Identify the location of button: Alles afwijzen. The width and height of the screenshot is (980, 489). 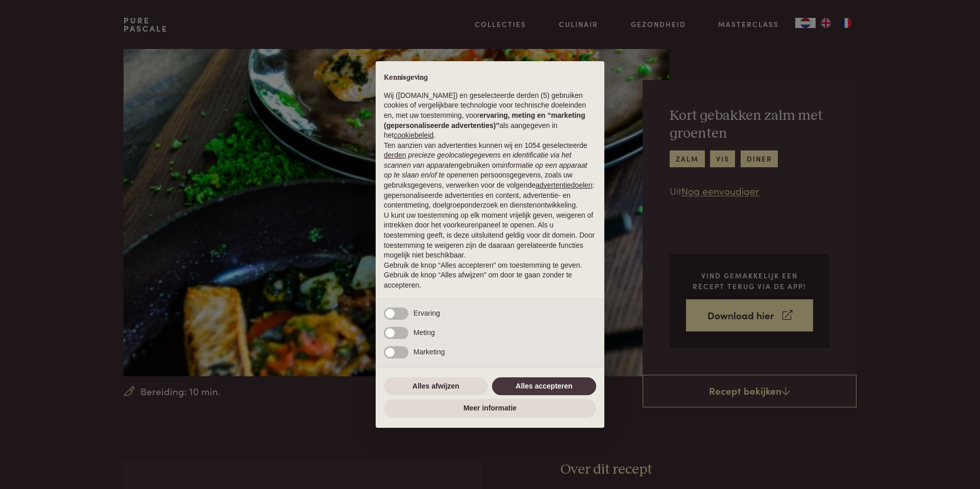
(436, 387).